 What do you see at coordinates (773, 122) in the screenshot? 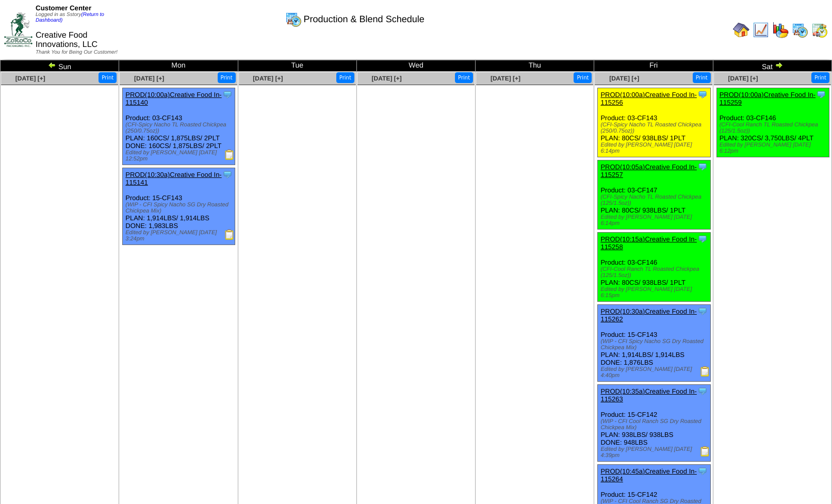
I see `div: Product: 03-CF146 PLAN: 320CS / 3,750LBS / 4PLT` at bounding box center [773, 122].